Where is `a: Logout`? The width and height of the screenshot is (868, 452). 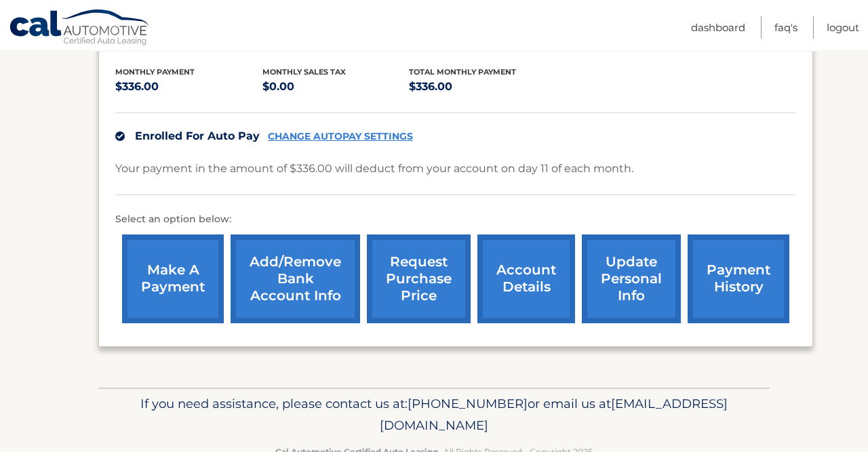
a: Logout is located at coordinates (842, 27).